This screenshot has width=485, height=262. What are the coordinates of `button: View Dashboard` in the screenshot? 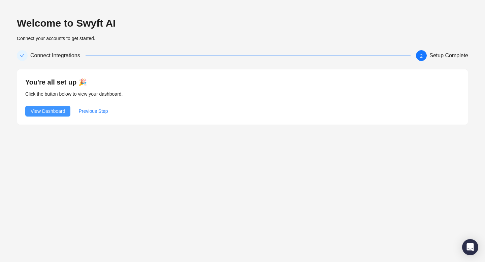 It's located at (48, 111).